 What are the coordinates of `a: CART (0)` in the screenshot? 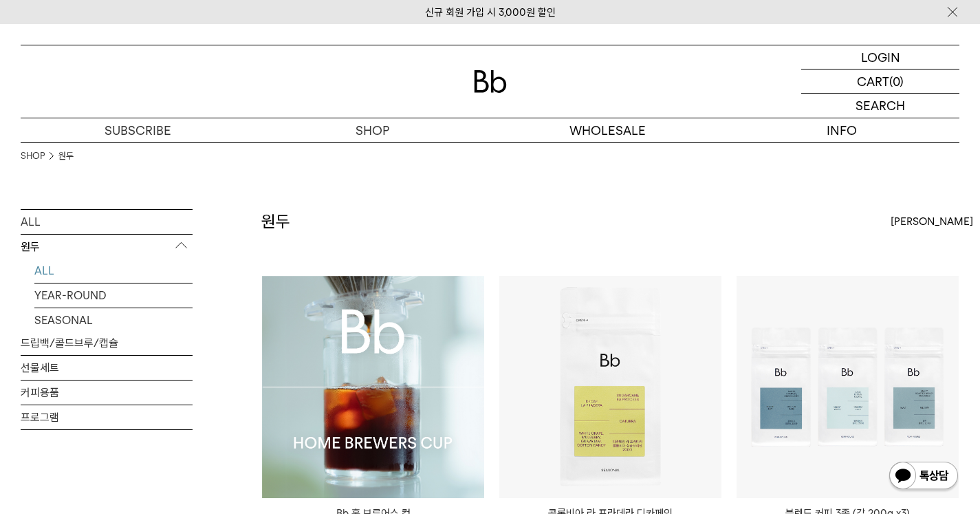 It's located at (880, 81).